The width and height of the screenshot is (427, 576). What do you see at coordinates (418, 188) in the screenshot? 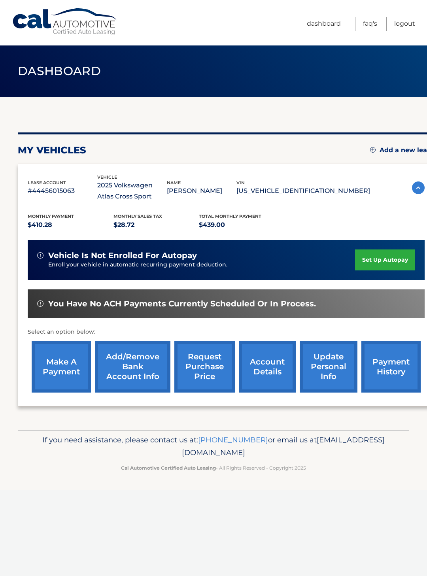
I see `img: accordion-active.svg` at bounding box center [418, 188].